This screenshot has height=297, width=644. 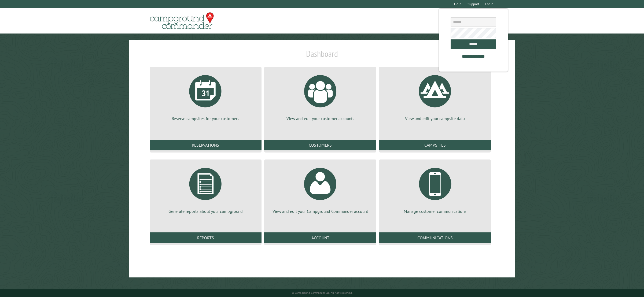 What do you see at coordinates (435, 238) in the screenshot?
I see `a: Communications` at bounding box center [435, 238].